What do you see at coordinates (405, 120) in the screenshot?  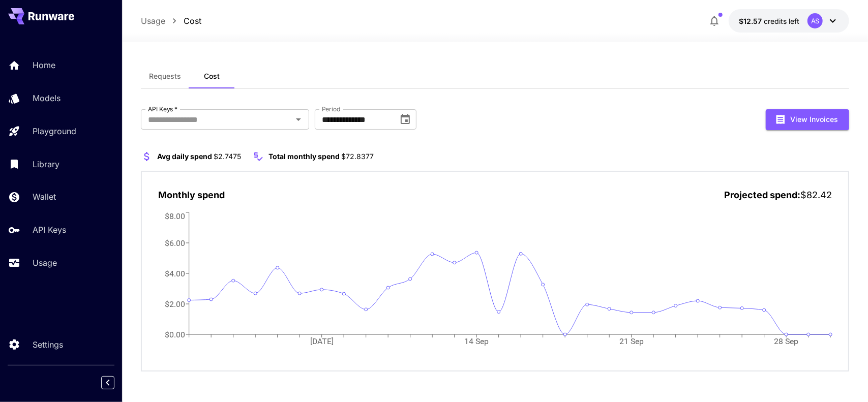 I see `button: Choose date, selected date is Sep 1, 2025` at bounding box center [405, 120].